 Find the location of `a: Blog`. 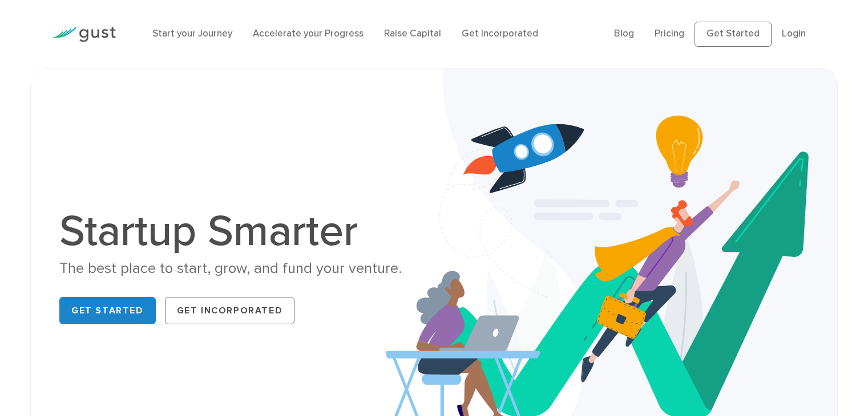

a: Blog is located at coordinates (623, 33).